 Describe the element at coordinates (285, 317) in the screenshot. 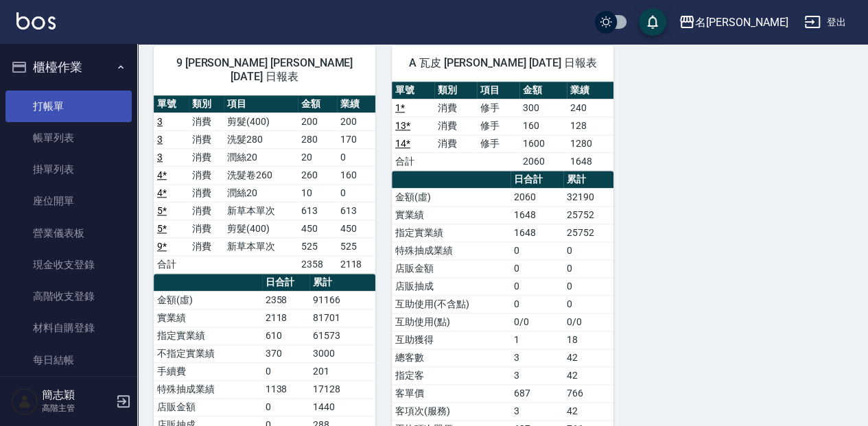

I see `td: 2118` at that location.